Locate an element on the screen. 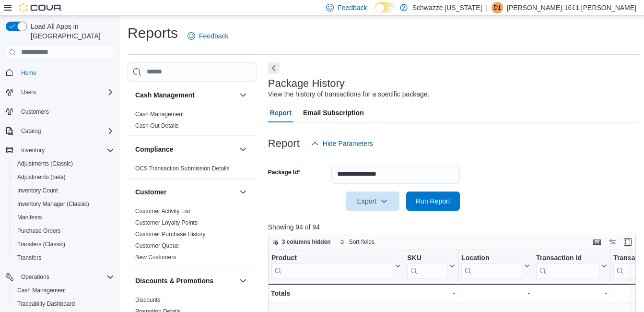 The image size is (644, 312). button: Run Report is located at coordinates (433, 201).